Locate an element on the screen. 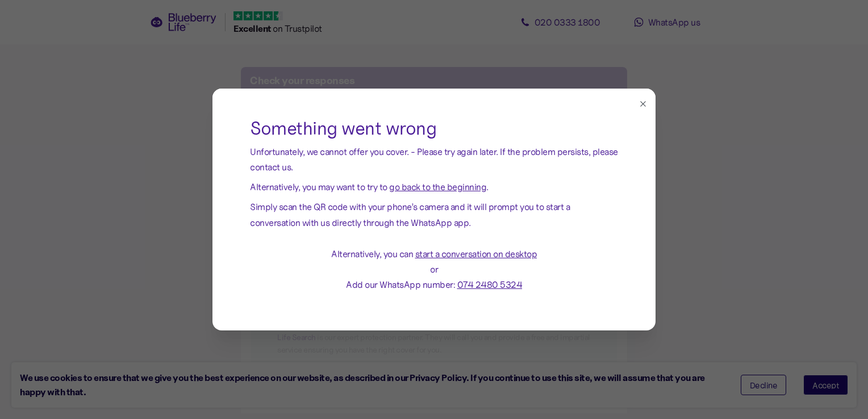  span: go back to the beginning is located at coordinates (438, 187).